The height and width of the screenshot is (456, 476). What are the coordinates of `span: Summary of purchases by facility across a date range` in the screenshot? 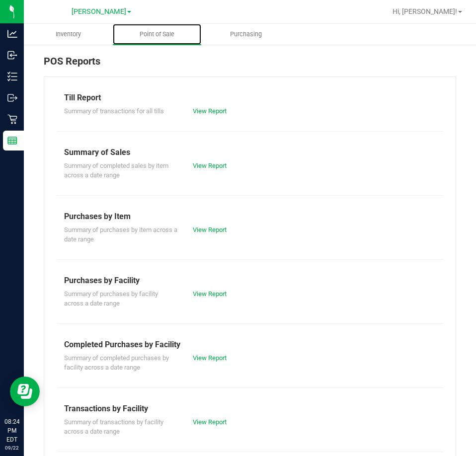 It's located at (111, 299).